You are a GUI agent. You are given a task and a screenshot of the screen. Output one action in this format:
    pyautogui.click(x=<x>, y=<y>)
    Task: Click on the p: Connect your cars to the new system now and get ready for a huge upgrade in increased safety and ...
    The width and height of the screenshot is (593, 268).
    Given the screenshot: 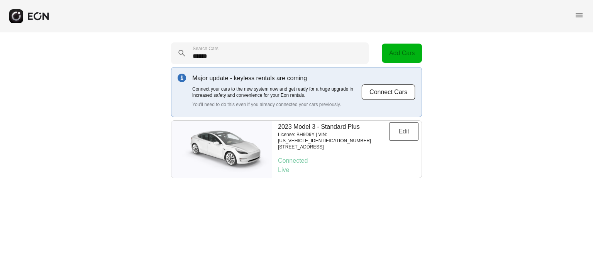 What is the action you would take?
    pyautogui.click(x=277, y=92)
    